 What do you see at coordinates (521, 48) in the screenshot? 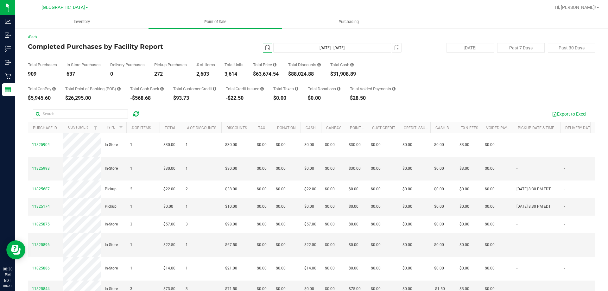
I see `button: Past 7 Days` at bounding box center [521, 48].